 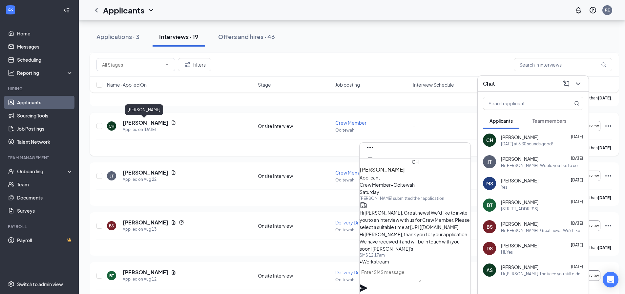 I want to click on div: RE, so click(x=607, y=10).